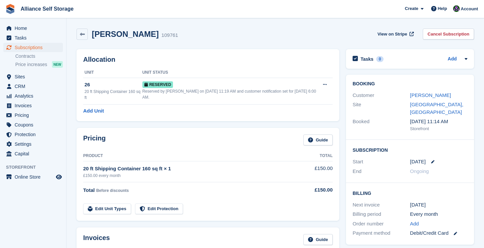 Image resolution: width=484 pixels, height=248 pixels. What do you see at coordinates (411, 9) in the screenshot?
I see `span: Create` at bounding box center [411, 9].